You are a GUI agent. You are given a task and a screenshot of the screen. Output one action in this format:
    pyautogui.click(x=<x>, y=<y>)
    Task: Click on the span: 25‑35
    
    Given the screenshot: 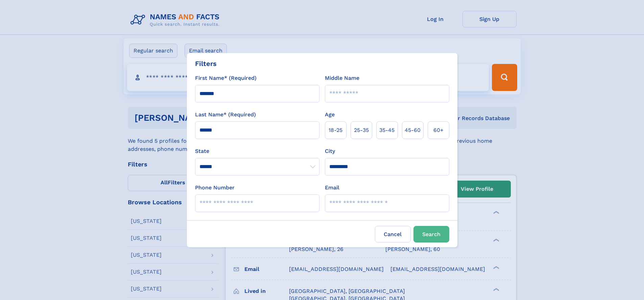 What is the action you would take?
    pyautogui.click(x=361, y=130)
    